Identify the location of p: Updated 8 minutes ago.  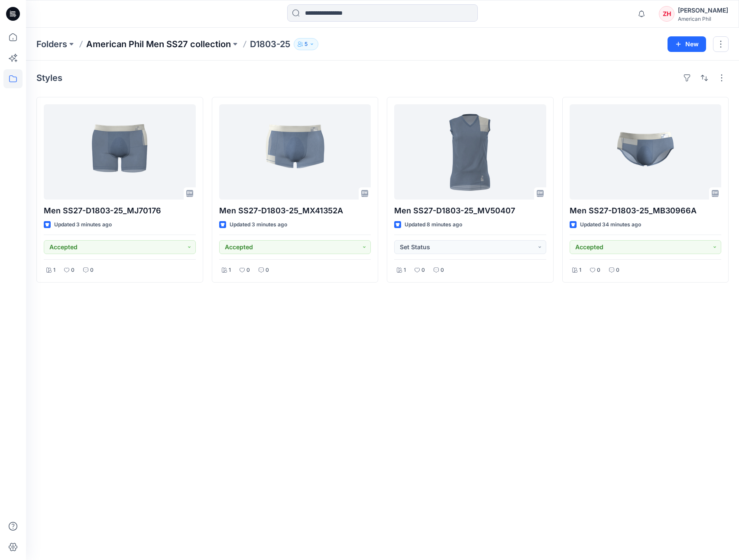
(433, 225).